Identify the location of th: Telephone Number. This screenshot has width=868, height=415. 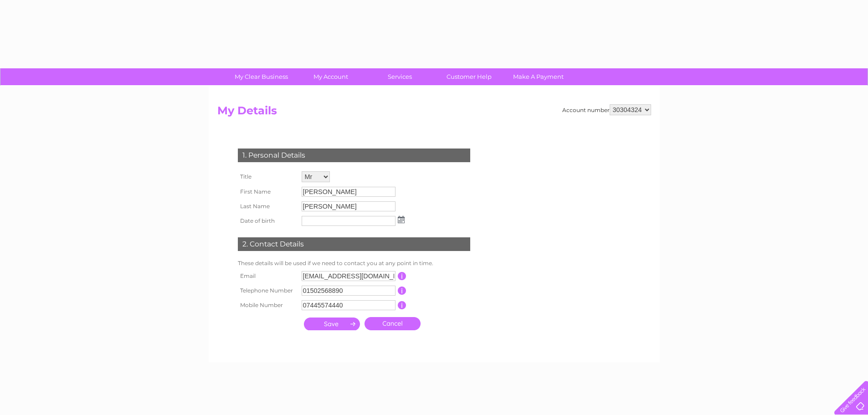
(268, 290).